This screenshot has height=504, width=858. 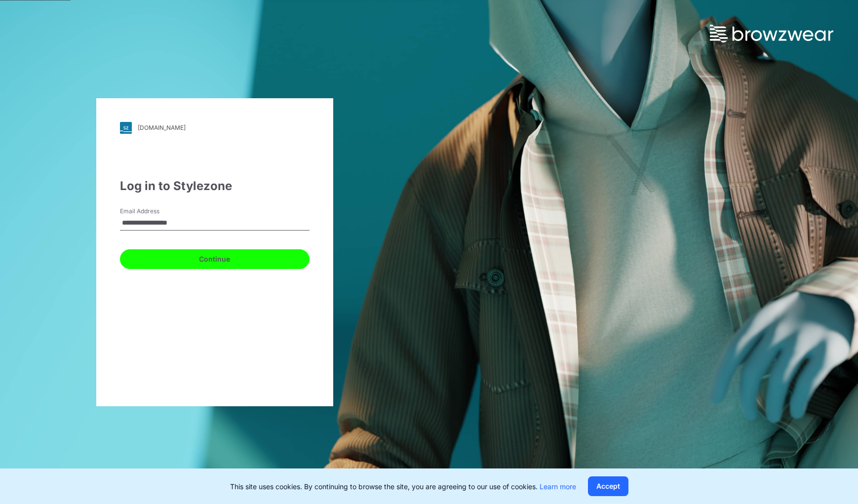 What do you see at coordinates (608, 487) in the screenshot?
I see `button: Accept` at bounding box center [608, 487].